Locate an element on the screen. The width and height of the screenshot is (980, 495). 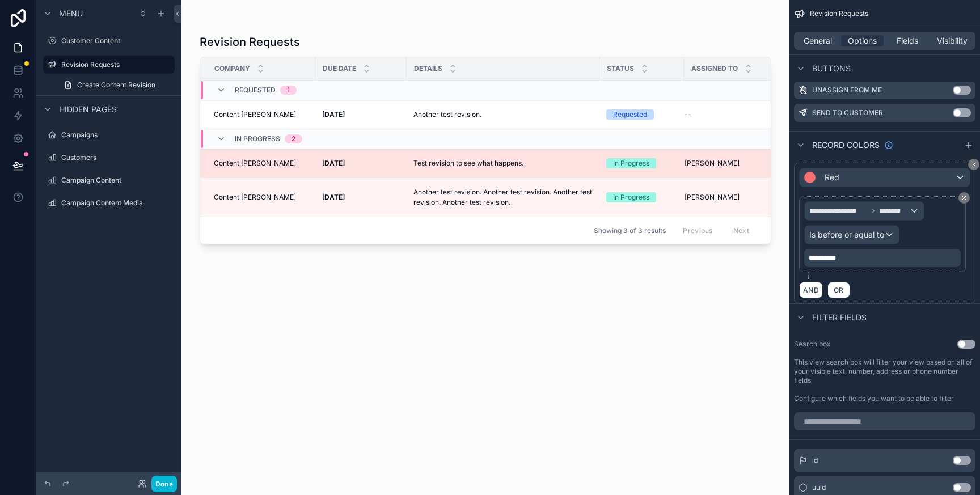
span: Details is located at coordinates (428, 68).